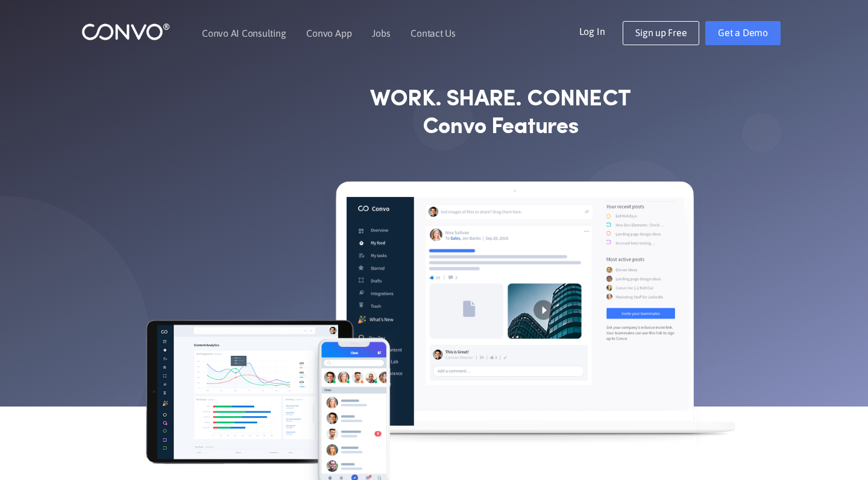 The width and height of the screenshot is (868, 480). Describe the element at coordinates (329, 33) in the screenshot. I see `a: Convo App` at that location.